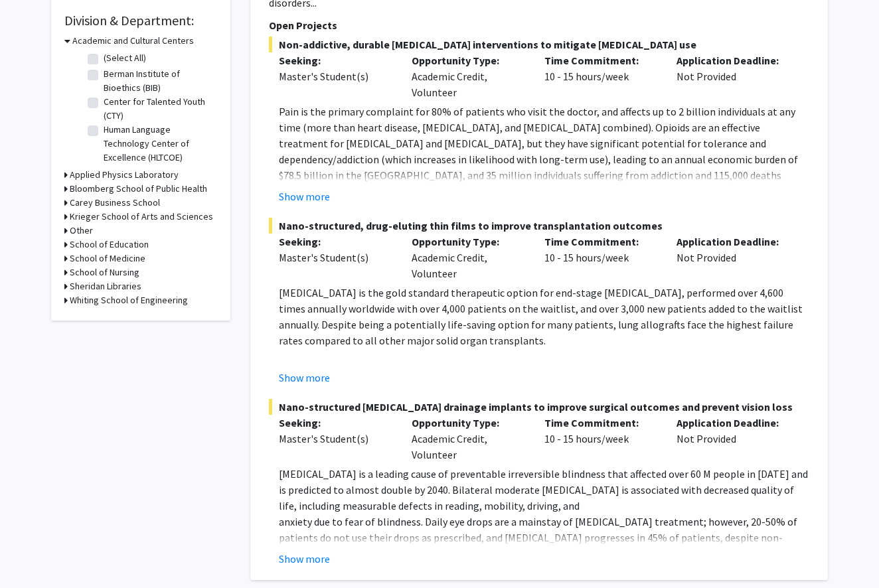 The image size is (879, 588). Describe the element at coordinates (159, 81) in the screenshot. I see `label: Berman Institute of Bioethics (BIB)` at that location.